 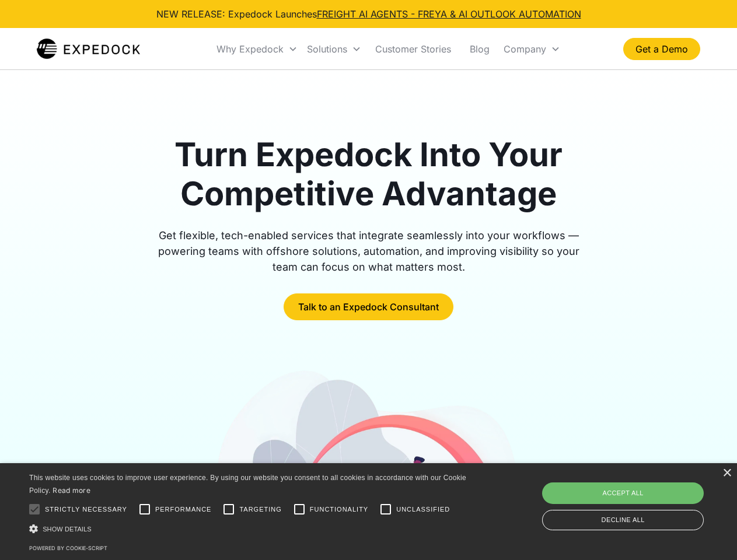 I want to click on div: Show details, so click(x=250, y=529).